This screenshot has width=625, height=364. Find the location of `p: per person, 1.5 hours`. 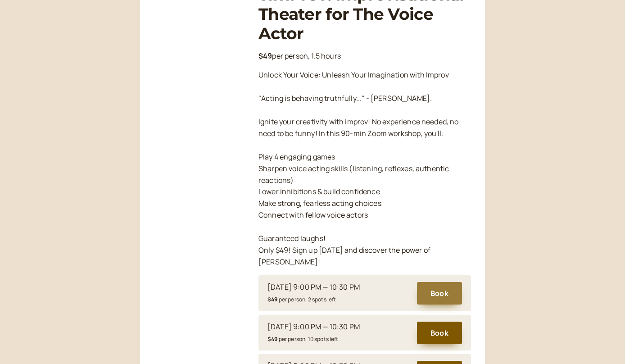

p: per person, 1.5 hours is located at coordinates (365, 57).